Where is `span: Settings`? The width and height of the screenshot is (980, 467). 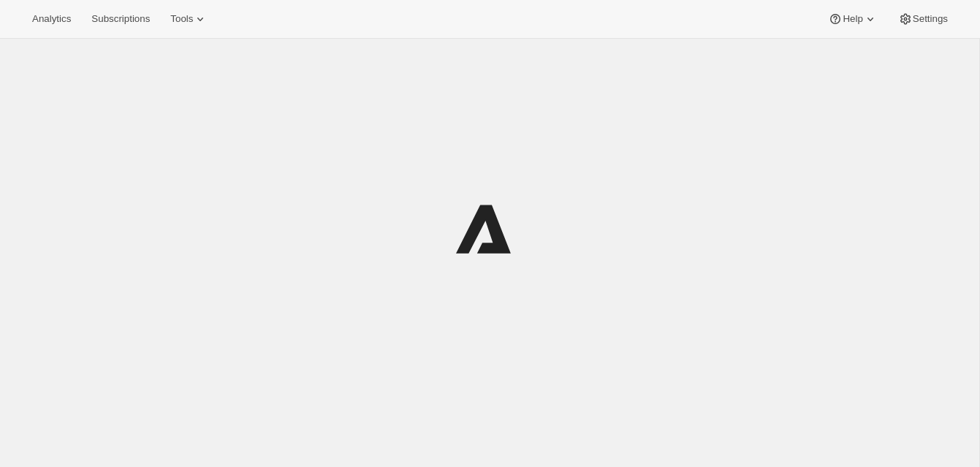 span: Settings is located at coordinates (931, 19).